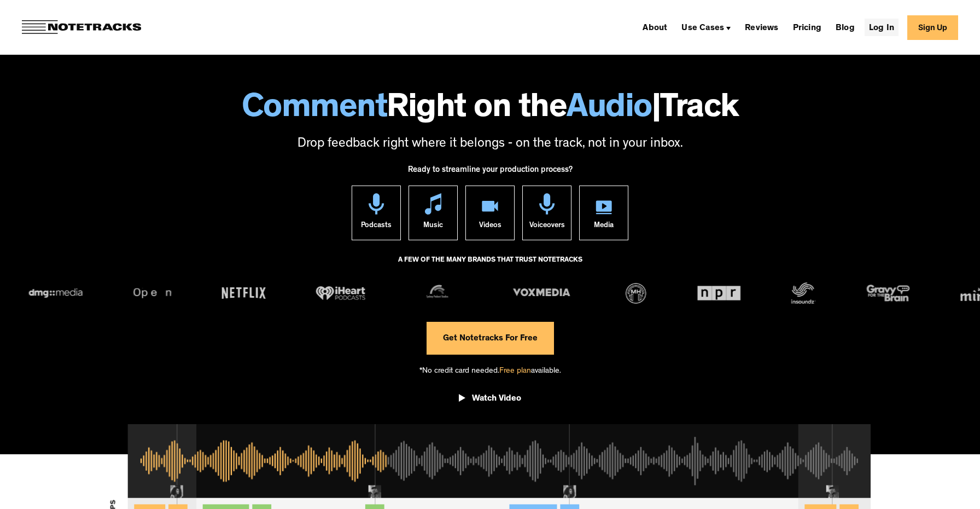  I want to click on a: About, so click(654, 27).